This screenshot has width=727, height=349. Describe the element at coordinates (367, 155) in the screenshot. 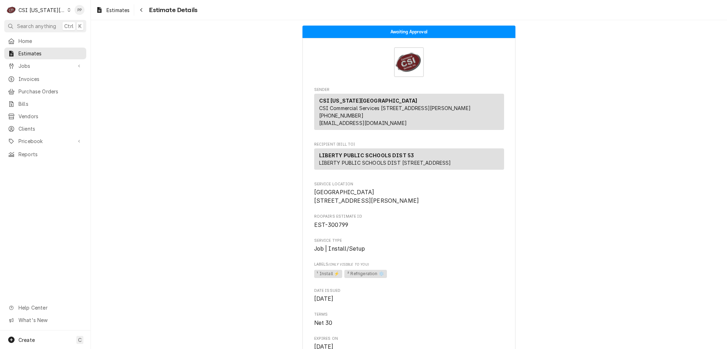

I see `strong: LIBERTY PUBLIC SCHOOLS DIST 53` at that location.